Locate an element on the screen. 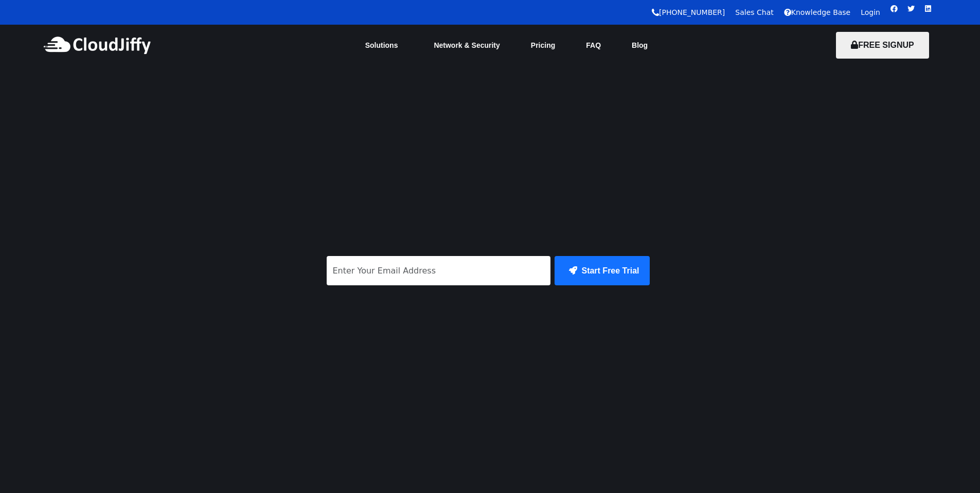  a: Solutions is located at coordinates (384, 45).